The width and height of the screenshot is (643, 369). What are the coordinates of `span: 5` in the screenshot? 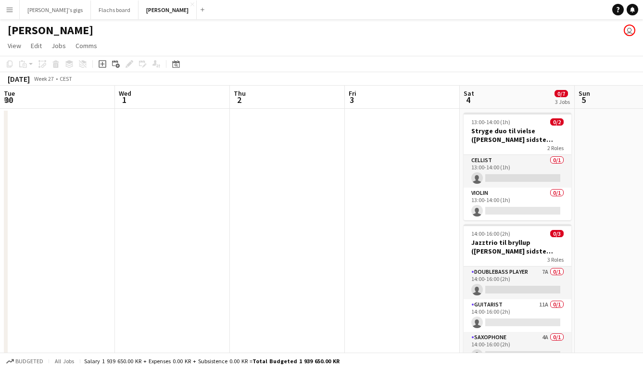 It's located at (584, 100).